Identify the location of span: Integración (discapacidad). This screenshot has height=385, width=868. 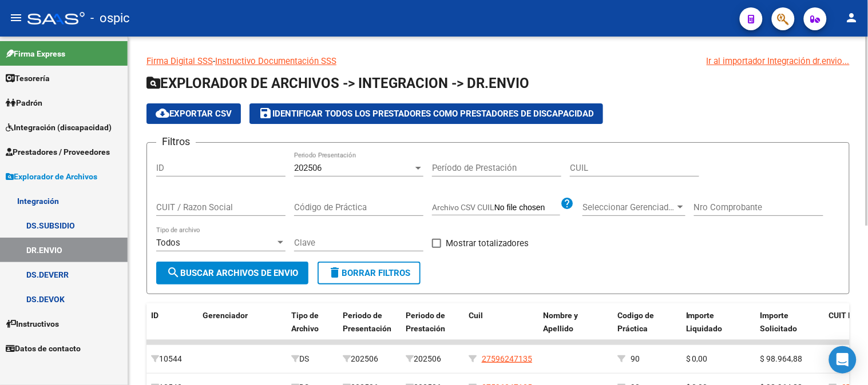
(58, 127).